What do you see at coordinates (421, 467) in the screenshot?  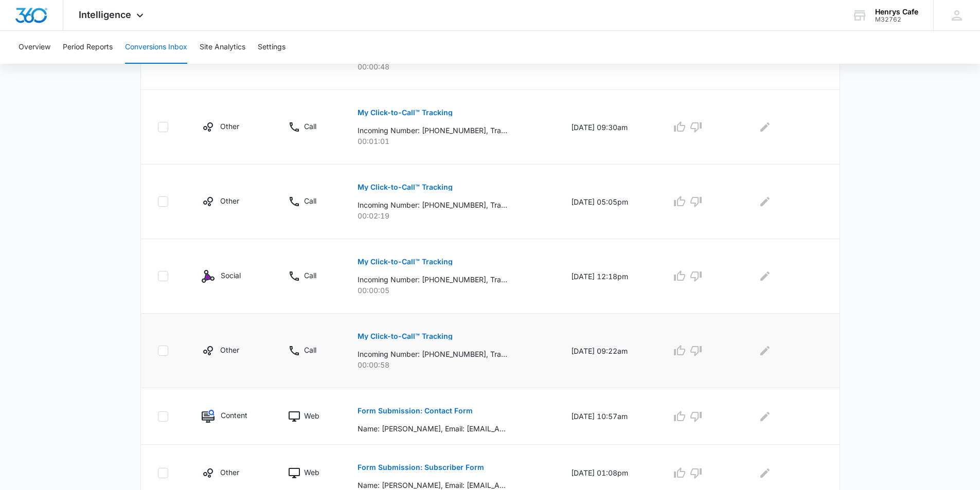 I see `p: Form Submission: Subscriber Form` at bounding box center [421, 467].